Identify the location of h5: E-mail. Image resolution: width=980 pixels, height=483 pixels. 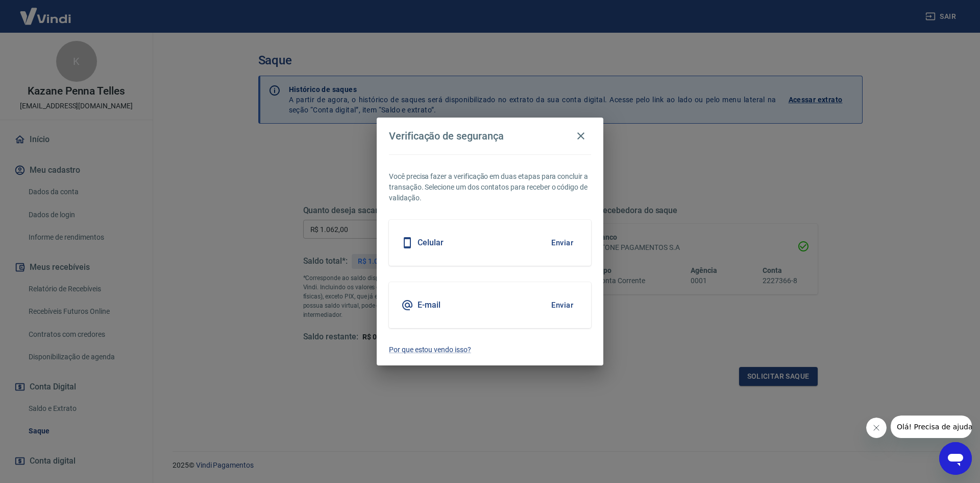
(429, 305).